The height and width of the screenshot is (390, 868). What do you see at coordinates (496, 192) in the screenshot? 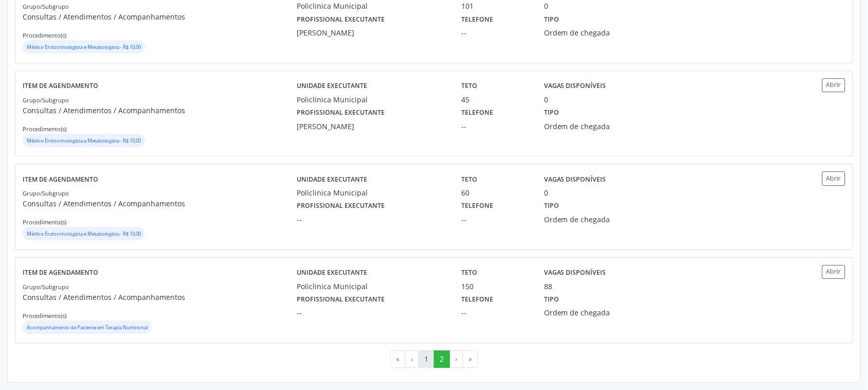
I see `div: 60` at bounding box center [496, 192].